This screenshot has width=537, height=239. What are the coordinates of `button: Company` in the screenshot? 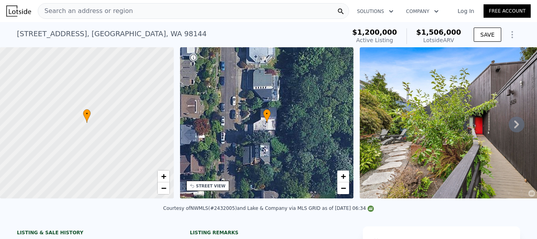 It's located at (422, 11).